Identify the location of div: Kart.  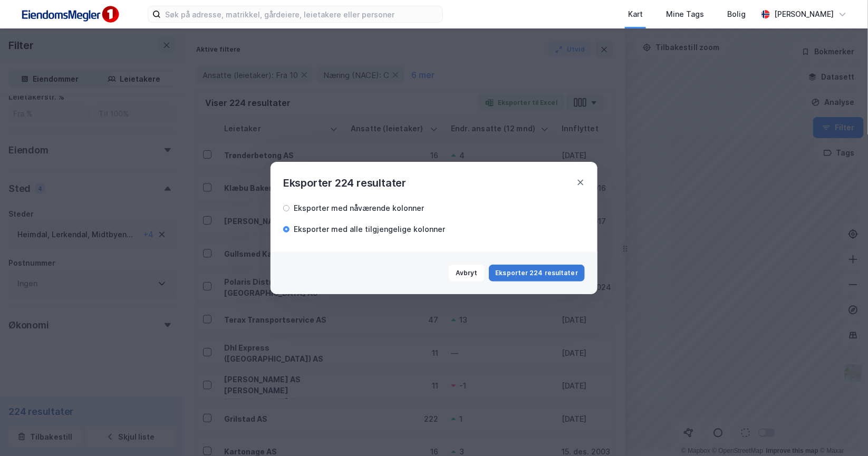
(635, 14).